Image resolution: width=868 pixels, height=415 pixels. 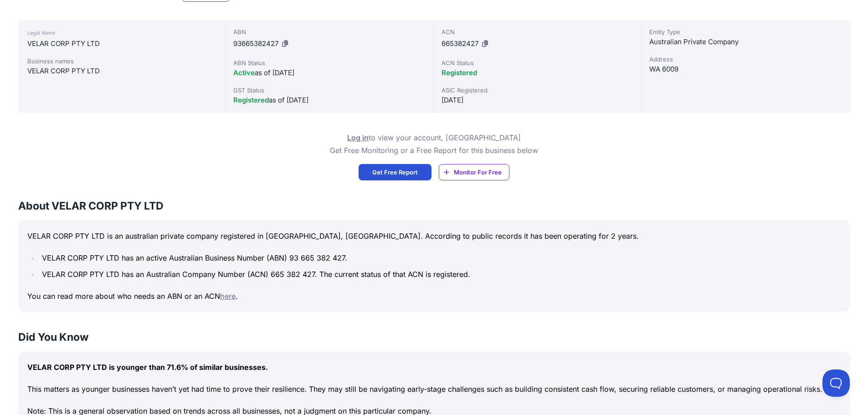 What do you see at coordinates (434, 206) in the screenshot?
I see `h3: About VELAR CORP PTY LTD` at bounding box center [434, 206].